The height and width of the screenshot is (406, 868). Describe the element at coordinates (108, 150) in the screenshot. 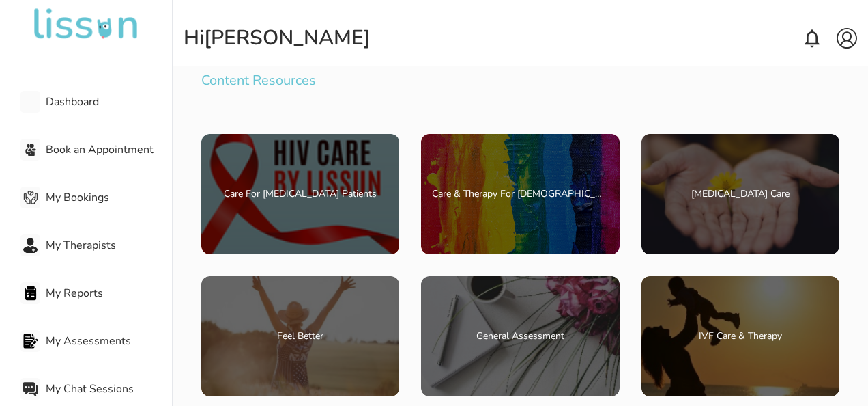

I see `span: Book an Appointment` at that location.